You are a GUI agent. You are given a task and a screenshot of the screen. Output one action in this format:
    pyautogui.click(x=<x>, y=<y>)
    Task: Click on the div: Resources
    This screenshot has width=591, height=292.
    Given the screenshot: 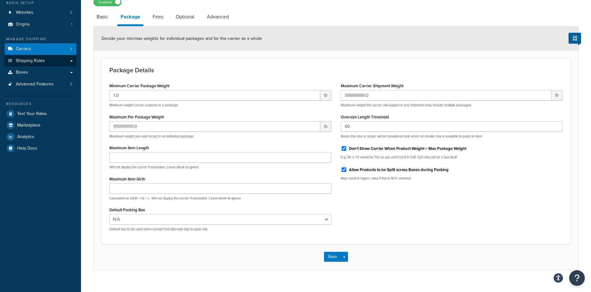 What is the action you would take?
    pyautogui.click(x=40, y=104)
    